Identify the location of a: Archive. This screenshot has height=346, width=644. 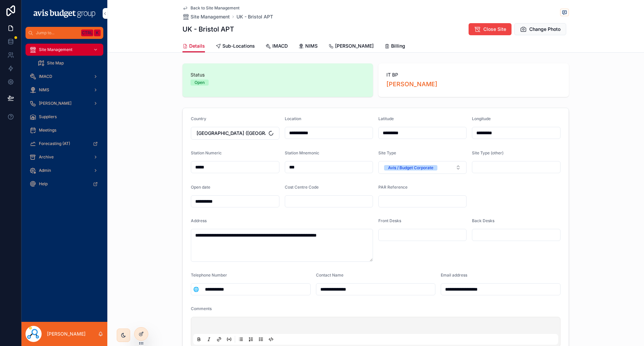
(64, 157).